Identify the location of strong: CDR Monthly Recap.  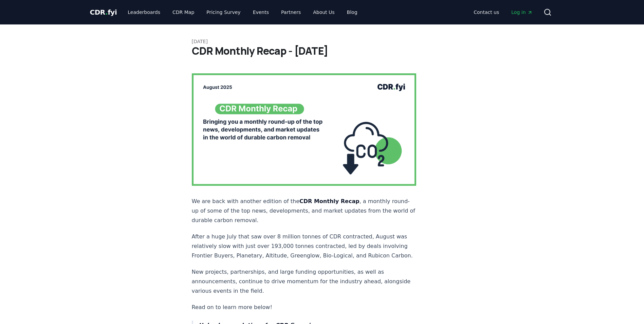
(330, 201).